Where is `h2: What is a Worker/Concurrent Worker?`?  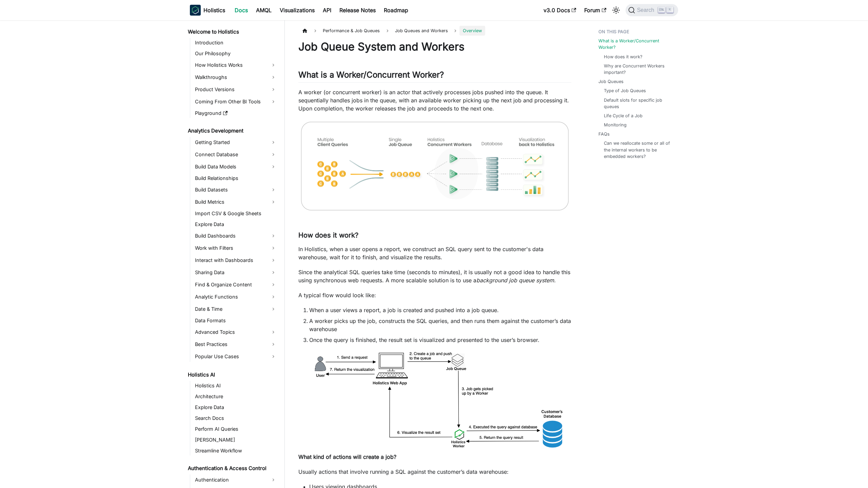 h2: What is a Worker/Concurrent Worker? is located at coordinates (435, 76).